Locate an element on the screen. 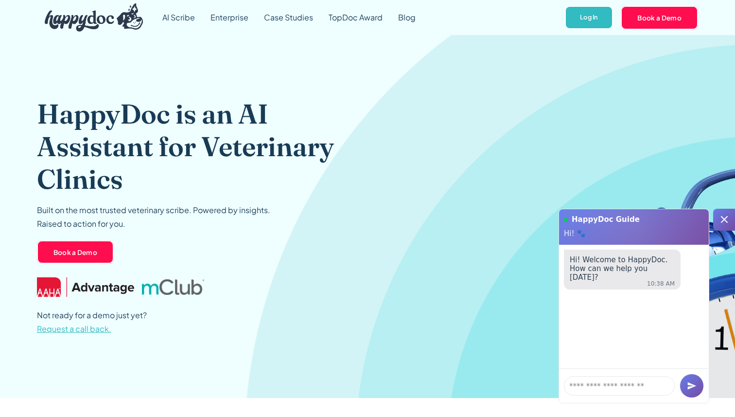  p: Built on the most trusted veterinary scribe. Powered by insights. Raised to action for you. is located at coordinates (154, 217).